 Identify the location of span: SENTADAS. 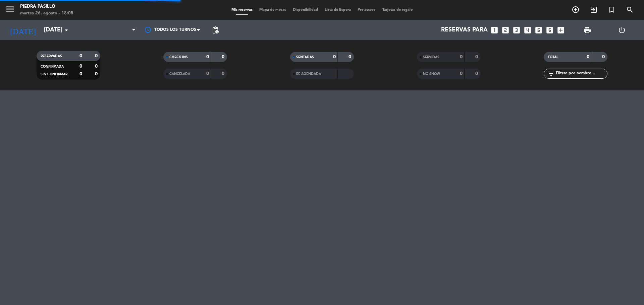
(305, 57).